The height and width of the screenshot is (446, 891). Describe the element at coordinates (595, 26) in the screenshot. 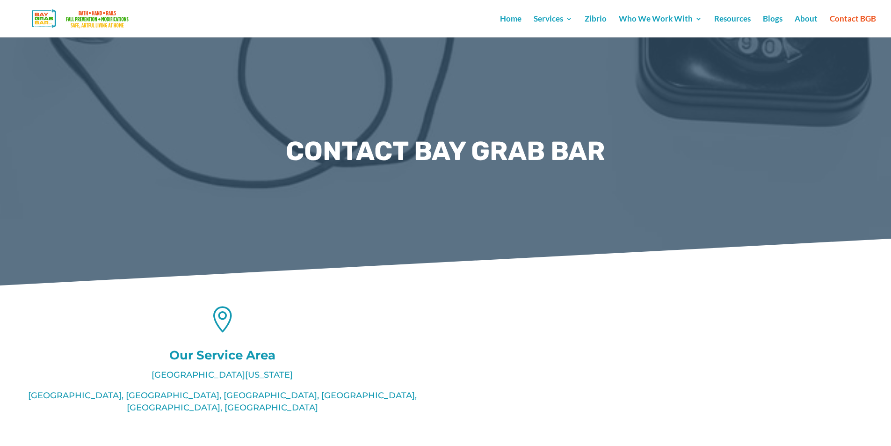

I see `a: Zibrio` at that location.